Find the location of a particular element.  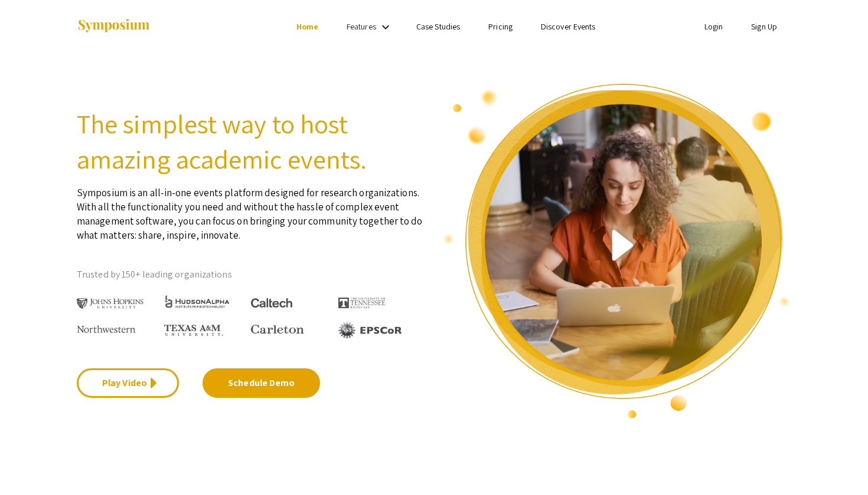

img: Texas A&M University is located at coordinates (194, 331).